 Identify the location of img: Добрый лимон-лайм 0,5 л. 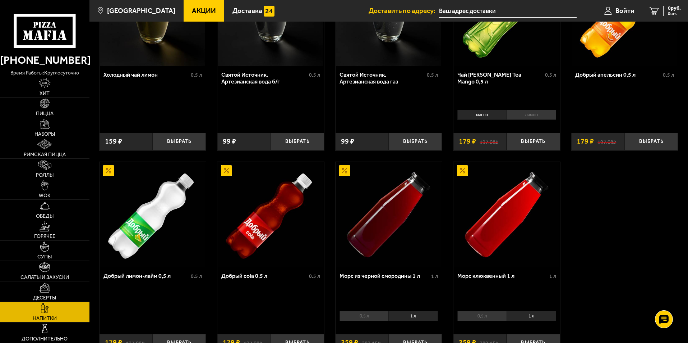
(153, 214).